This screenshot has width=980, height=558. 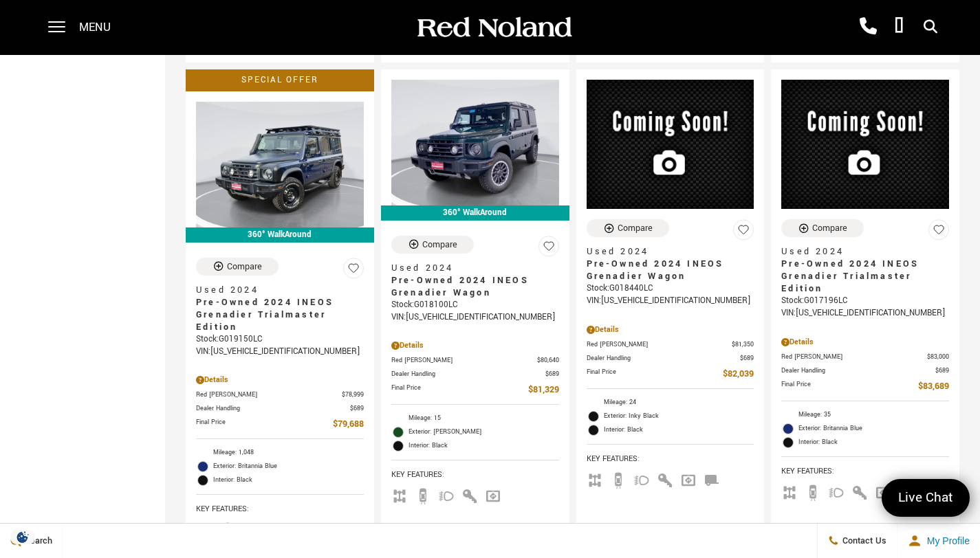 I want to click on section: Click to Open Cookie Consent Modal, so click(x=22, y=537).